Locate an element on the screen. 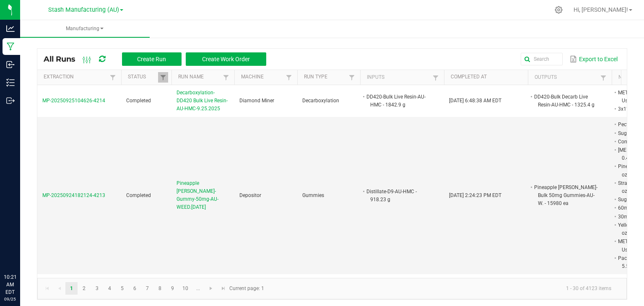 This screenshot has width=644, height=306. span: Create Run is located at coordinates (151, 59).